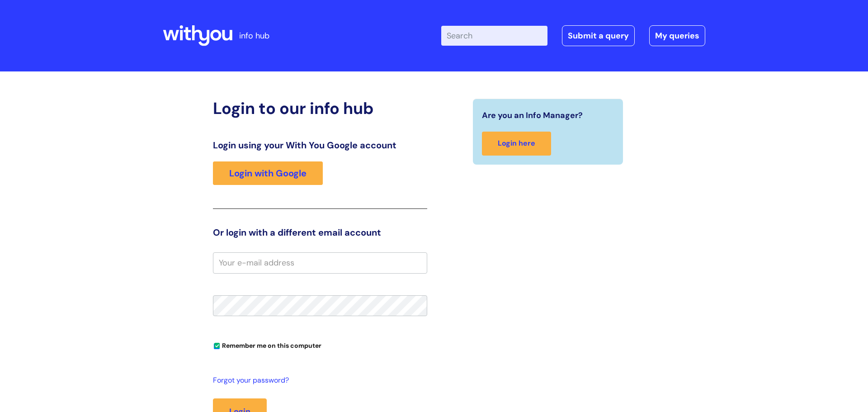 The height and width of the screenshot is (412, 868). What do you see at coordinates (494, 36) in the screenshot?
I see `input: Search` at bounding box center [494, 36].